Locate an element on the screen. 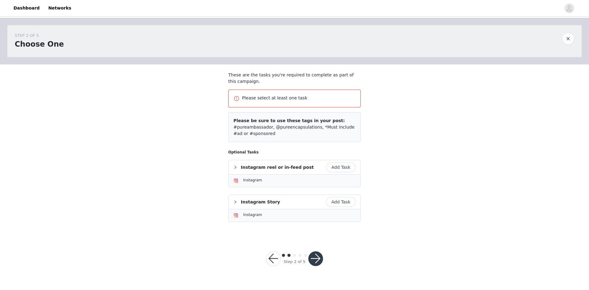 The image size is (589, 290). h1: Choose One is located at coordinates (39, 44).